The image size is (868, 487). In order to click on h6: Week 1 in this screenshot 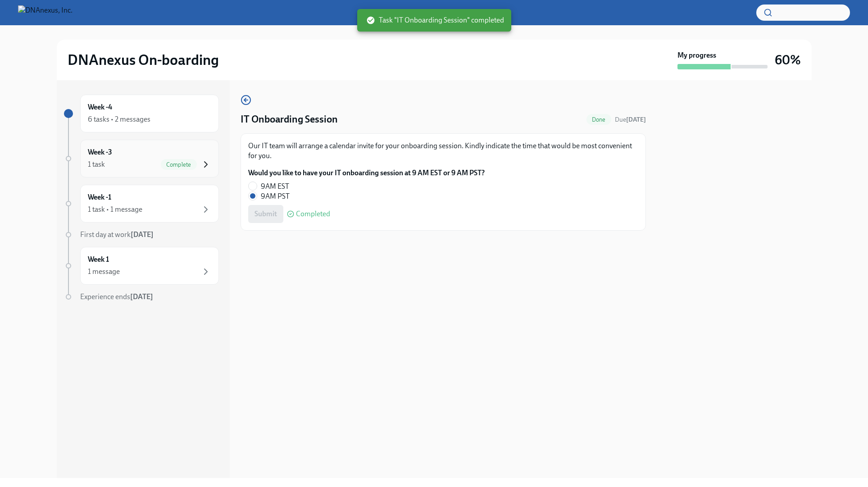, I will do `click(98, 259)`.